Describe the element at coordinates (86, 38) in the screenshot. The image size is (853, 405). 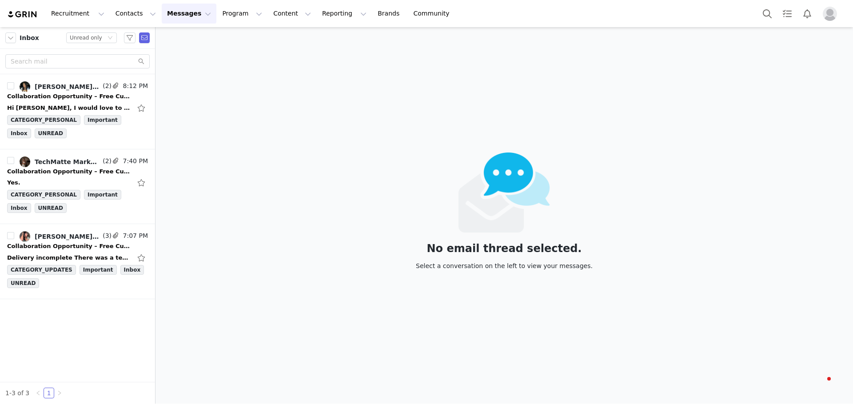
I see `div: Unread only` at that location.